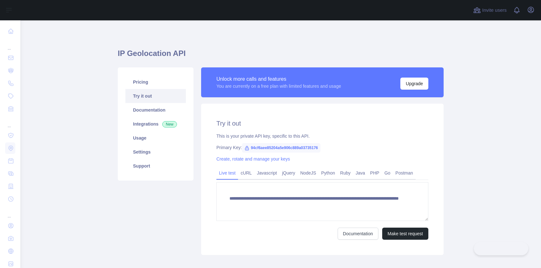 This screenshot has height=268, width=541. Describe the element at coordinates (494, 10) in the screenshot. I see `span: Invite users` at that location.